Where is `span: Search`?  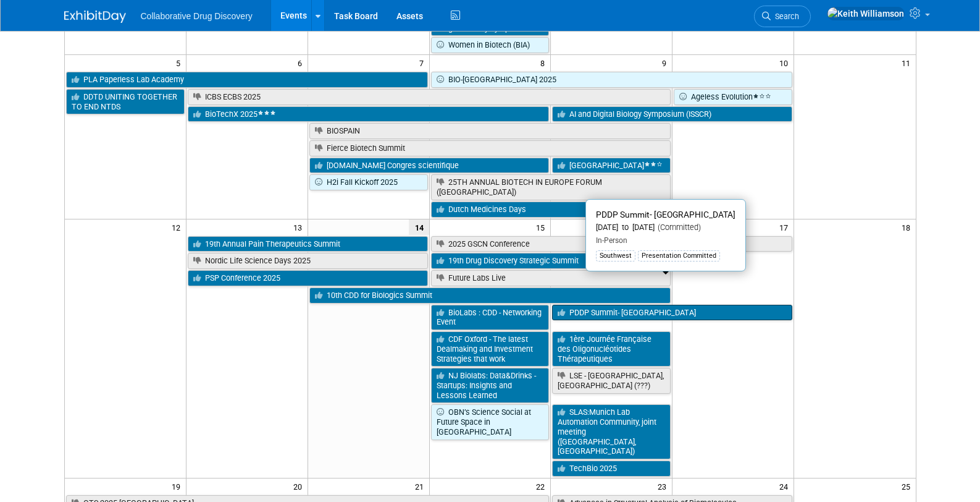 span: Search is located at coordinates (786, 16).